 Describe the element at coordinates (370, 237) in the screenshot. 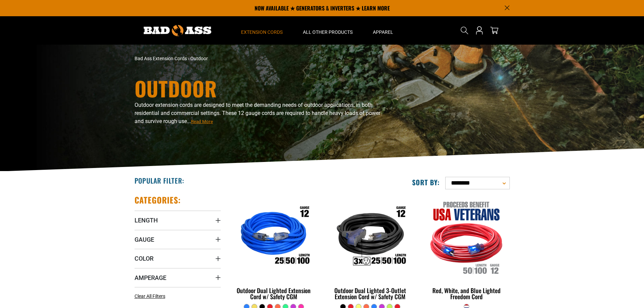

I see `img: Outdoor Dual Lighted 3-Outlet Extension Cord w/ Safety CGM` at that location.